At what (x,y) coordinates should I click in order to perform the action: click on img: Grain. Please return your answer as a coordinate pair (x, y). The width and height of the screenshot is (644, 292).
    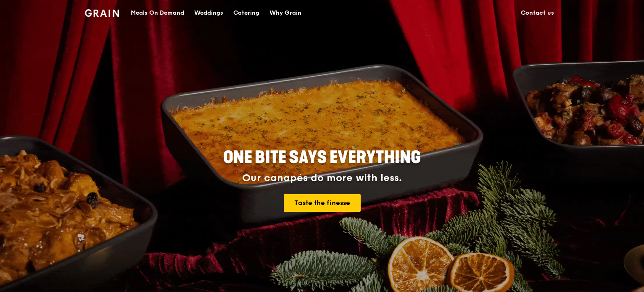
    Looking at the image, I should click on (102, 13).